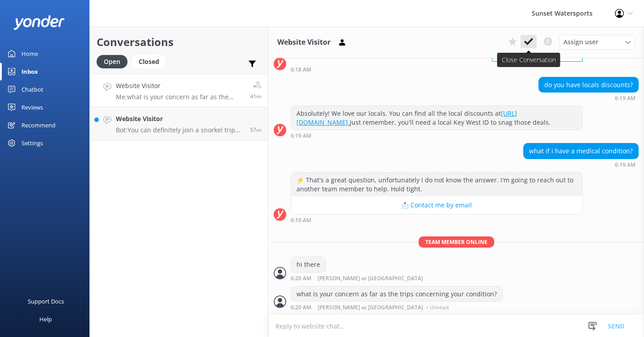  Describe the element at coordinates (179, 42) in the screenshot. I see `h2: Conversations` at that location.